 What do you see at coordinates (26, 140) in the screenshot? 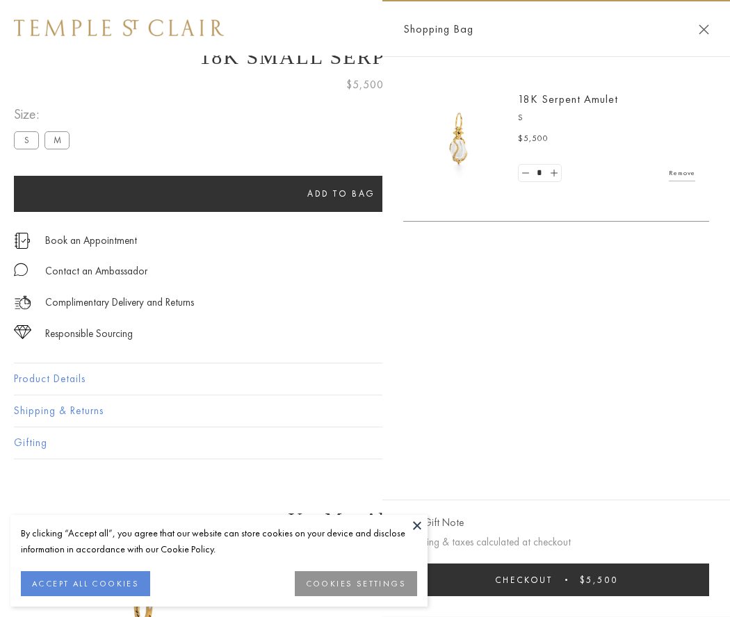
I see `label: S` at bounding box center [26, 140].